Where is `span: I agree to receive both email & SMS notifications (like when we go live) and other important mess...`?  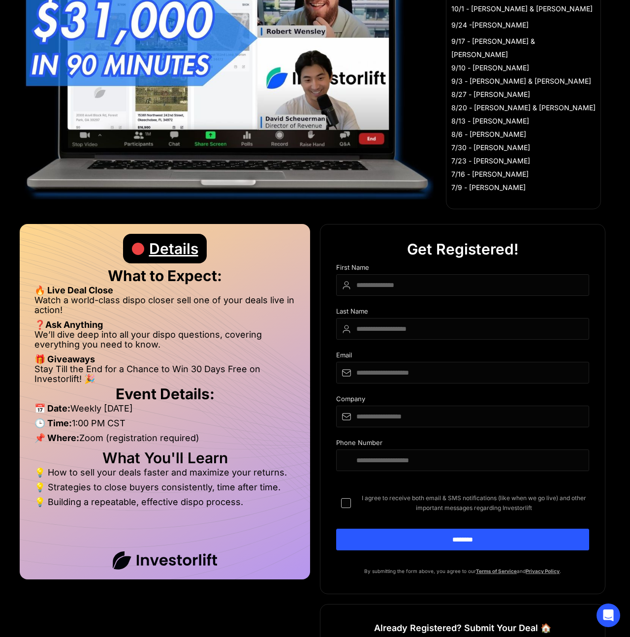
span: I agree to receive both email & SMS notifications (like when we go live) and other important mess... is located at coordinates (474, 503).